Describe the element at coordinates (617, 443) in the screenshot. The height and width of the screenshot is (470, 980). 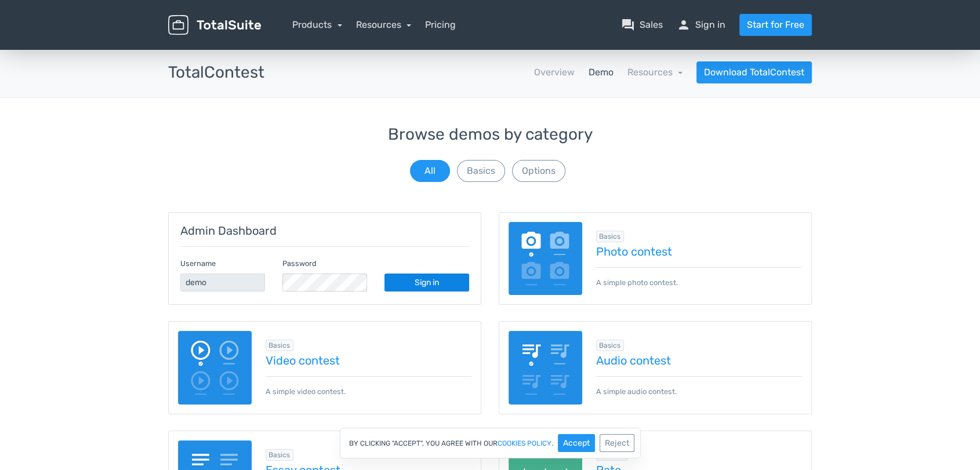
I see `button: Reject` at that location.